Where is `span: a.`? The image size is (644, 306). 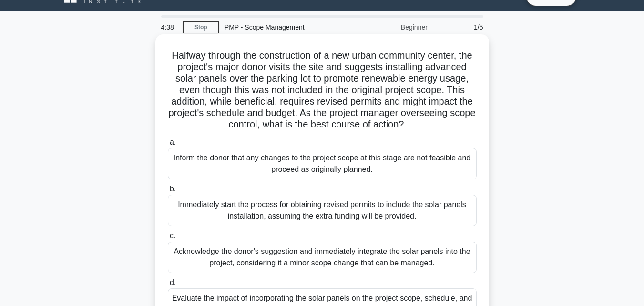
span: a. is located at coordinates (173, 142).